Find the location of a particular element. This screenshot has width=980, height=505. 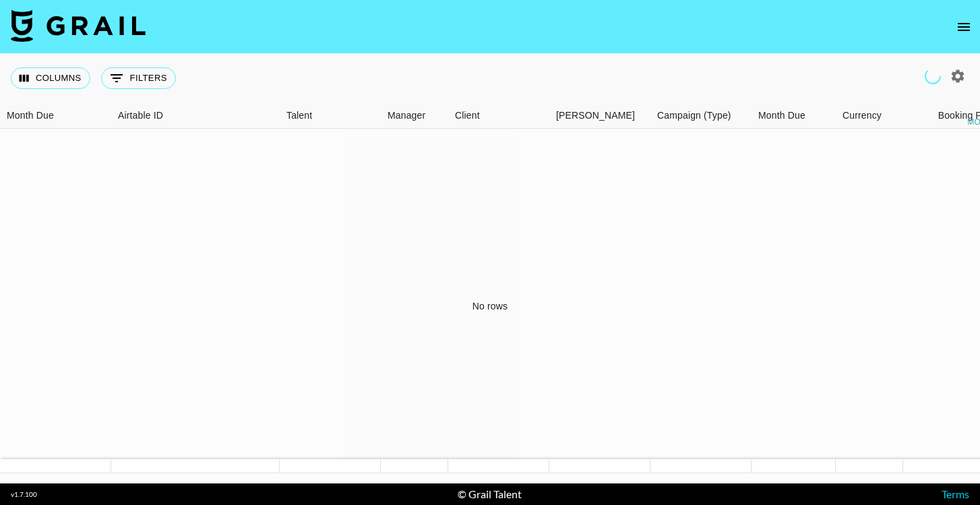

button: Show filters is located at coordinates (138, 78).